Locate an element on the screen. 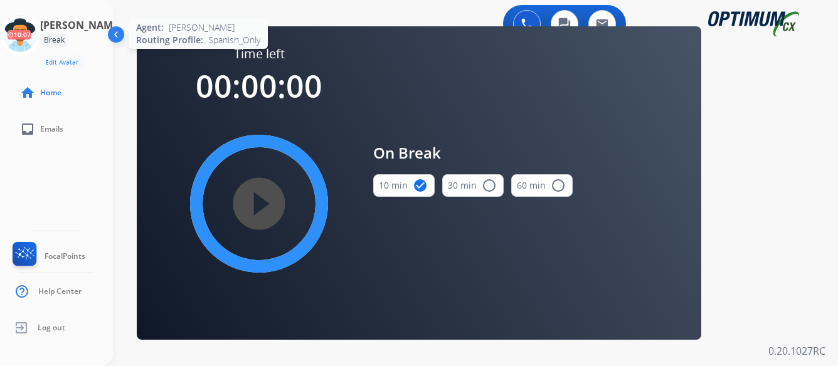 Image resolution: width=838 pixels, height=366 pixels. a: FocalPoints is located at coordinates (48, 256).